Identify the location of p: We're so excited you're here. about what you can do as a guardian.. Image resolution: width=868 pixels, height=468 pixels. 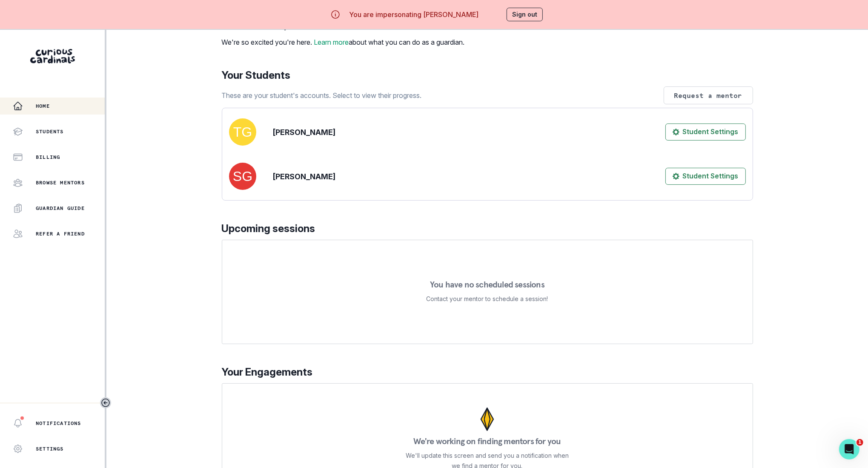
(343, 42).